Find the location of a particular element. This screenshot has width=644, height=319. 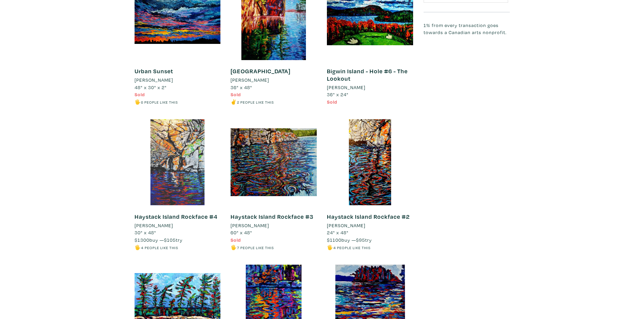

a: Bigwin Island - Hole #6 - The Lookout is located at coordinates (367, 75).